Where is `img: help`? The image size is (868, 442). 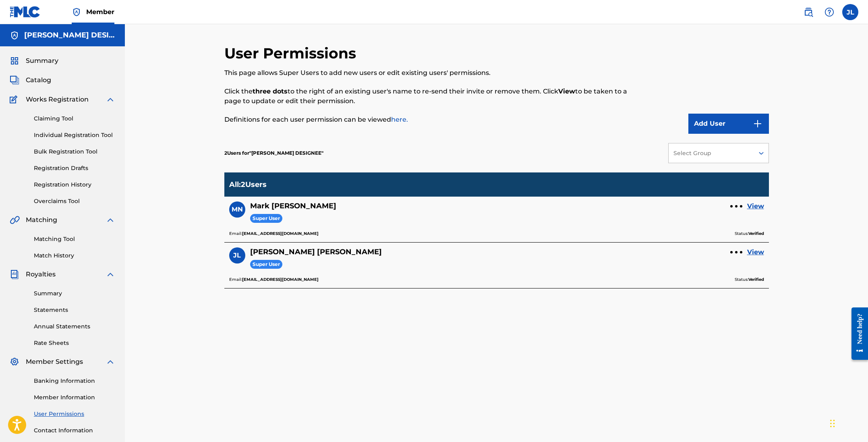
img: help is located at coordinates (829, 12).